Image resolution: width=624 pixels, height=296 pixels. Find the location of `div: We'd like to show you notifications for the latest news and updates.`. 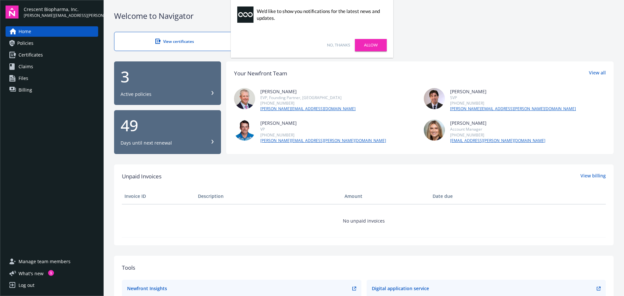

div: We'd like to show you notifications for the latest news and updates. is located at coordinates (320, 15).